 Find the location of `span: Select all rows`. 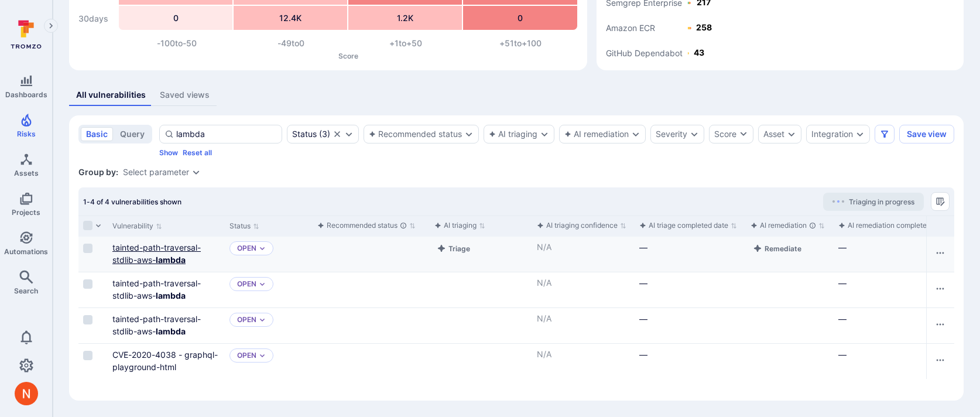

span: Select all rows is located at coordinates (88, 225).